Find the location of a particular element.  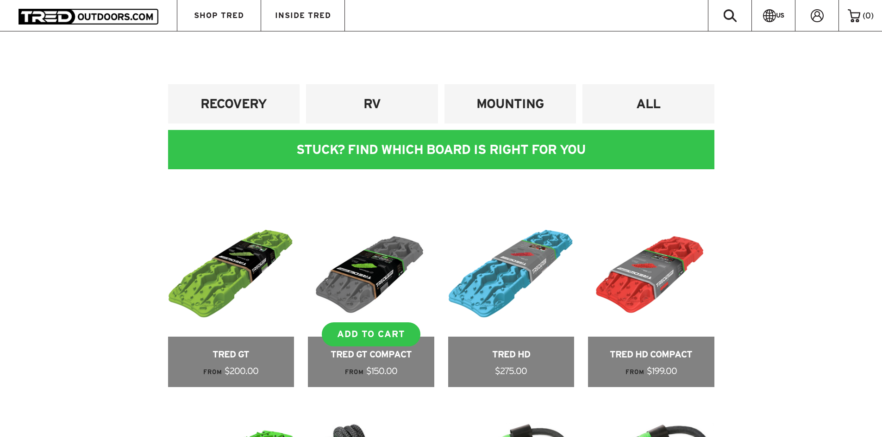

a: MOUNTING is located at coordinates (510, 104).